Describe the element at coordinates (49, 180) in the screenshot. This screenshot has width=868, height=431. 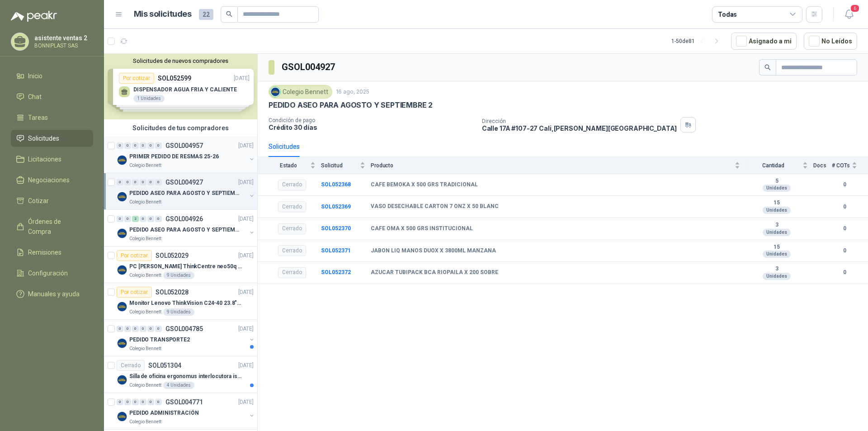
I see `span: Negociaciones` at that location.